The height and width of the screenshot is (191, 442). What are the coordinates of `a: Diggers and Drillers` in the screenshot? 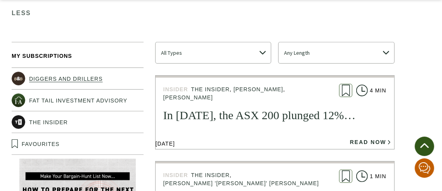 It's located at (66, 79).